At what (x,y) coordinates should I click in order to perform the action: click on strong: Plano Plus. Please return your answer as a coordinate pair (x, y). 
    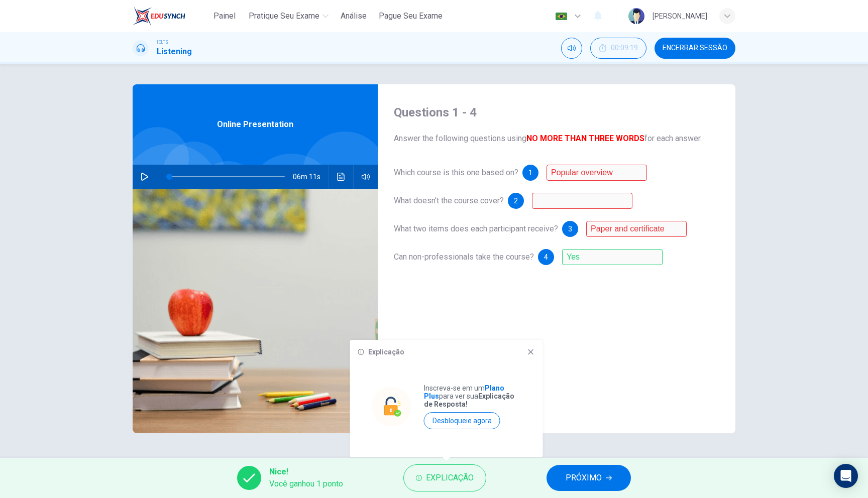
    Looking at the image, I should click on (464, 392).